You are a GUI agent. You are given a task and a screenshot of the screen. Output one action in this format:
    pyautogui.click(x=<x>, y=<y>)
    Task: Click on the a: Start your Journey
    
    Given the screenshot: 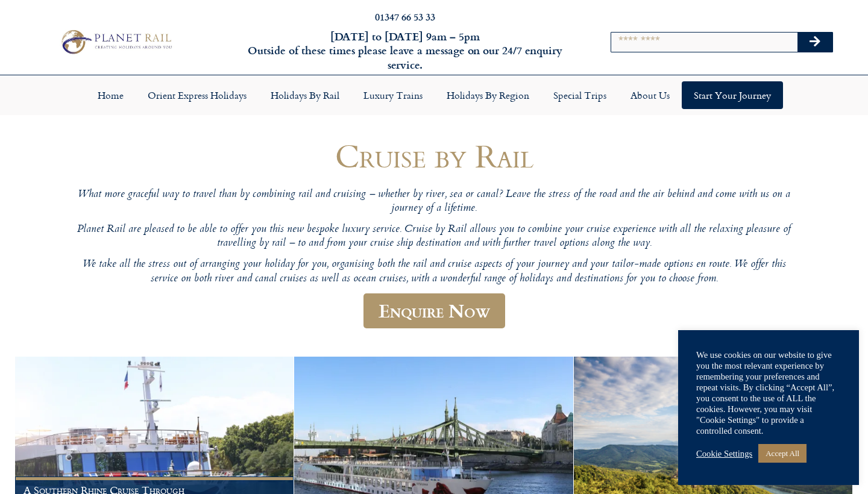 What is the action you would take?
    pyautogui.click(x=732, y=96)
    